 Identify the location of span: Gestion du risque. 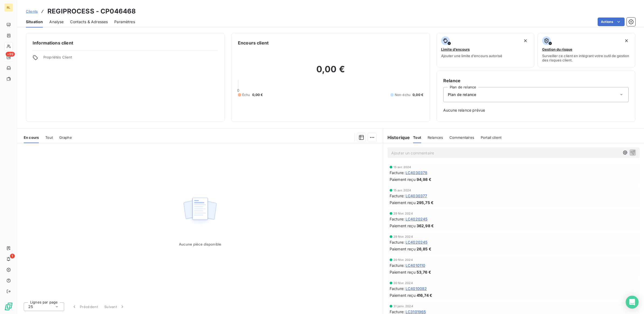
(557, 49).